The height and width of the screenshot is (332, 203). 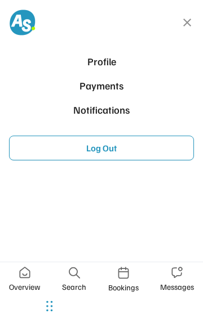 What do you see at coordinates (74, 272) in the screenshot?
I see `img: search-666.svg` at bounding box center [74, 272].